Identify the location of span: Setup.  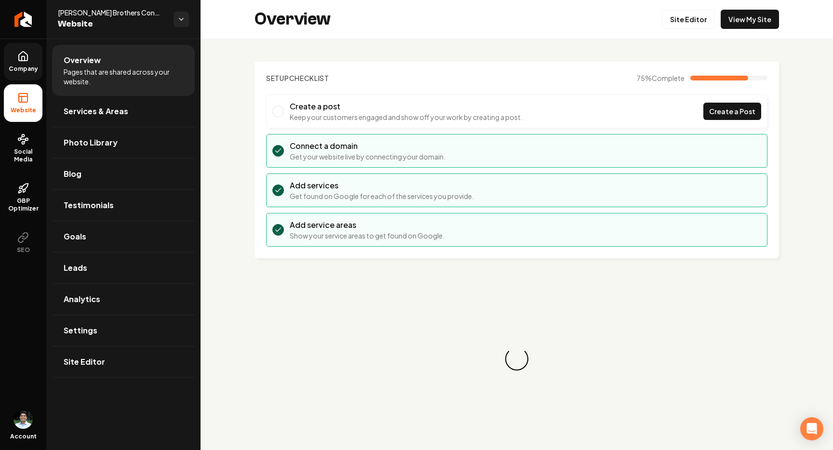
(278, 78).